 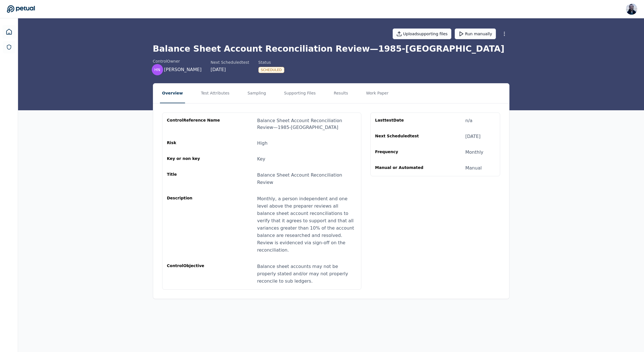 I want to click on div: Scheduled, so click(x=271, y=70).